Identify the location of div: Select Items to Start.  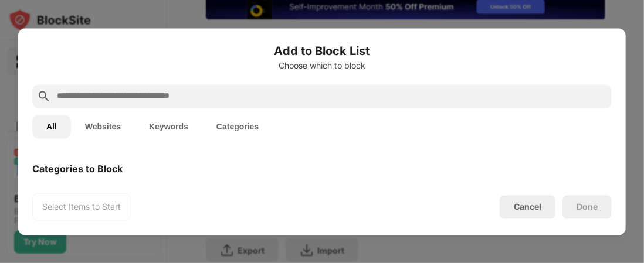
(81, 207).